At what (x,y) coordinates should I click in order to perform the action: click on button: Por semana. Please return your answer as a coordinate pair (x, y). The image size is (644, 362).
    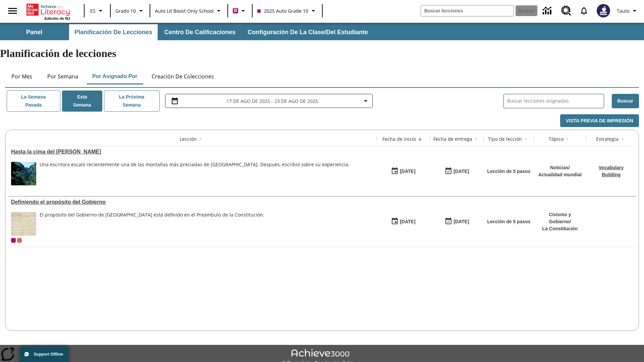
    Looking at the image, I should click on (62, 76).